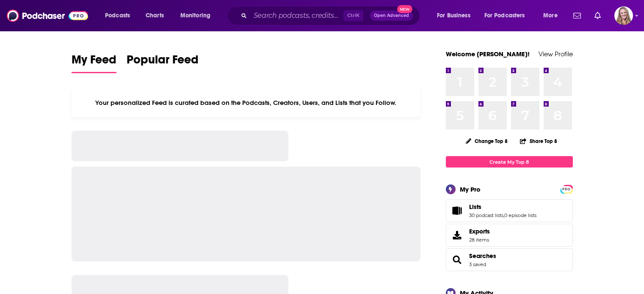 The height and width of the screenshot is (294, 644). I want to click on a: Popular Feed, so click(162, 63).